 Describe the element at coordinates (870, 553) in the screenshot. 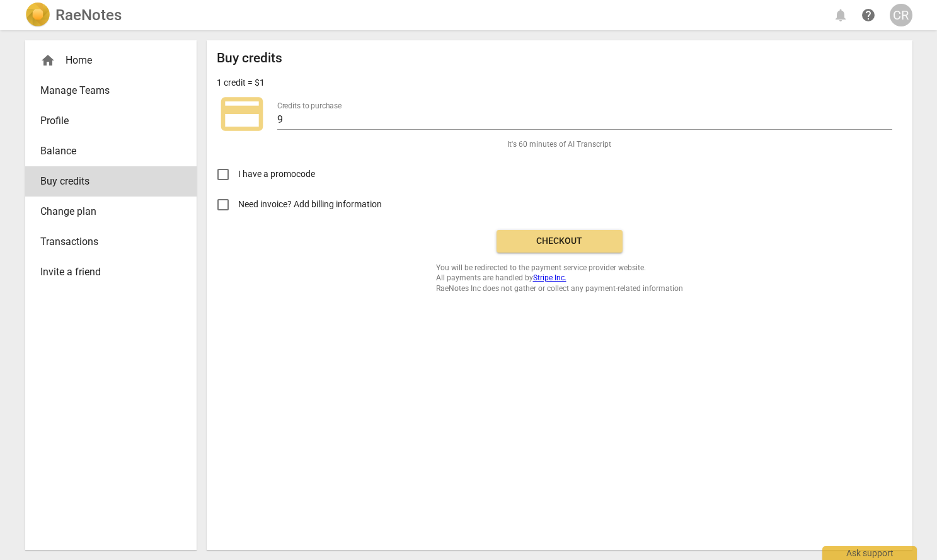

I see `div: Ask support` at that location.